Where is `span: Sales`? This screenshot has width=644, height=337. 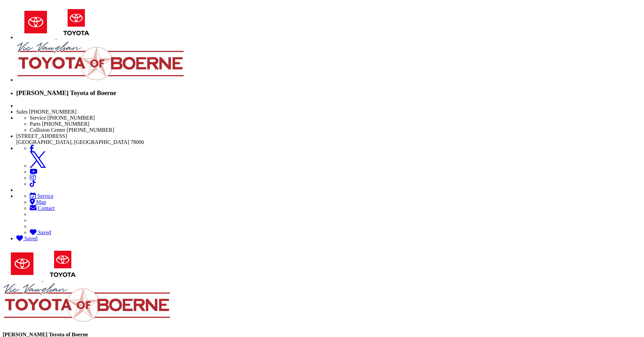
span: Sales is located at coordinates (22, 111).